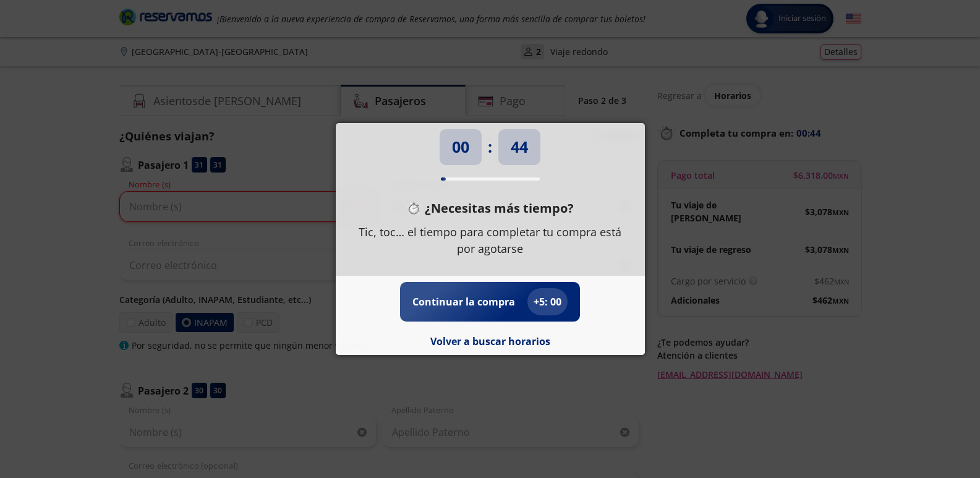 The height and width of the screenshot is (478, 980). Describe the element at coordinates (519, 147) in the screenshot. I see `p: 44` at that location.